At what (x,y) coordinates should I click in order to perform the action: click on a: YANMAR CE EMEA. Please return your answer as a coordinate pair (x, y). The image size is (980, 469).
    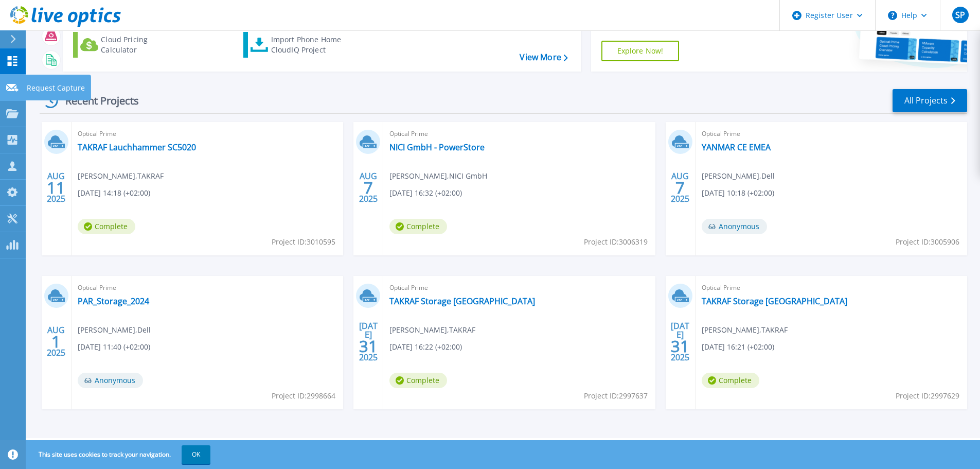
    Looking at the image, I should click on (736, 147).